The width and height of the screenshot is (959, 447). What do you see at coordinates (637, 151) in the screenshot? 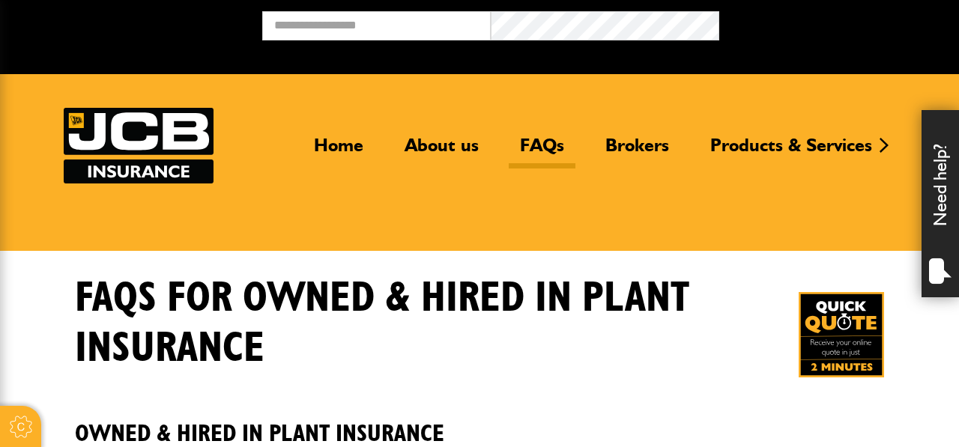
I see `a: Brokers` at bounding box center [637, 151].